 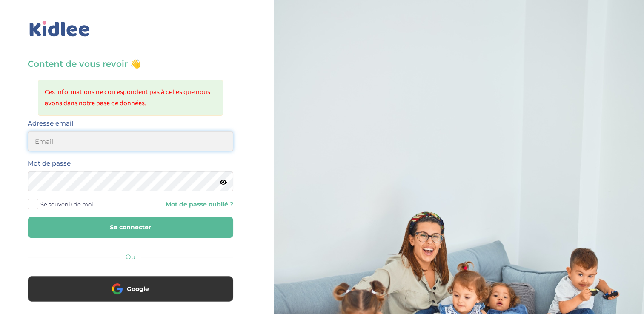 What do you see at coordinates (49, 163) in the screenshot?
I see `label: Mot de passe` at bounding box center [49, 163].